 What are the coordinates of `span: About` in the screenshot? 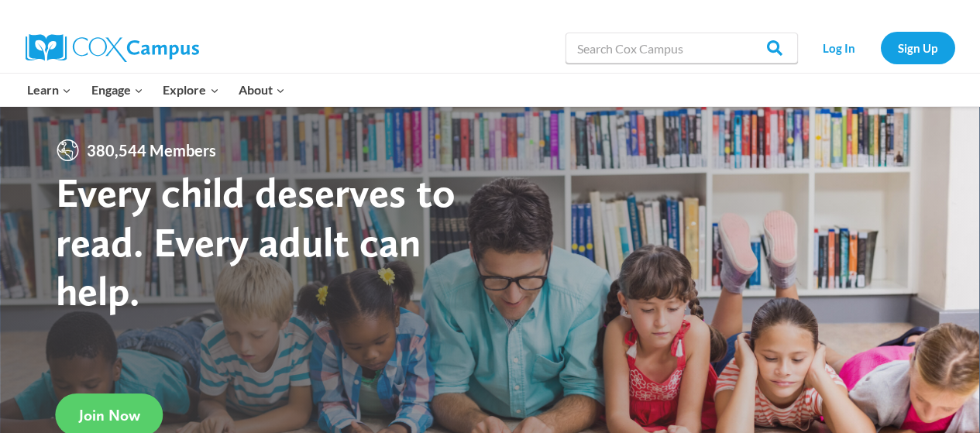 It's located at (262, 90).